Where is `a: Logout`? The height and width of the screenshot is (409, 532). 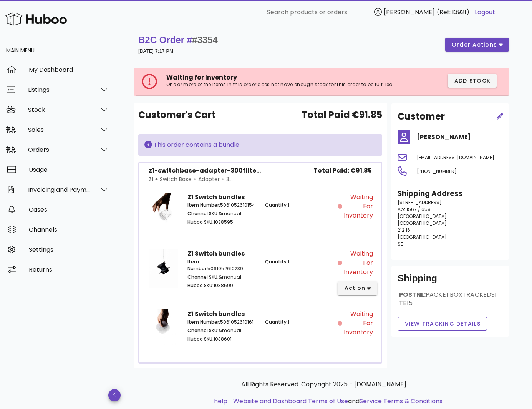 a: Logout is located at coordinates (485, 12).